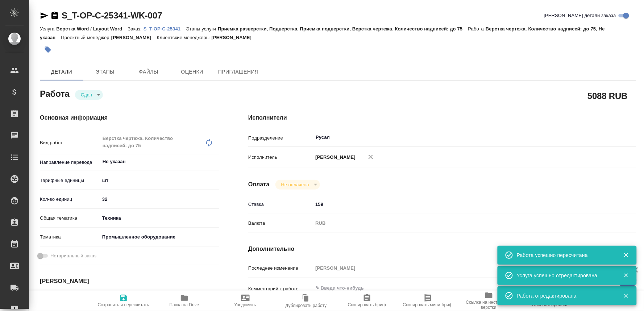 Image resolution: width=644 pixels, height=311 pixels. I want to click on button: Уведомить, so click(245, 301).